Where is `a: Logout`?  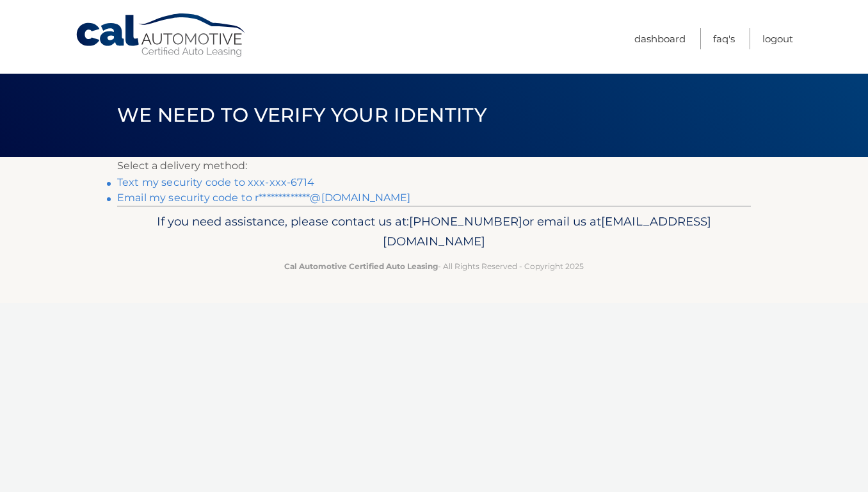
a: Logout is located at coordinates (778, 38).